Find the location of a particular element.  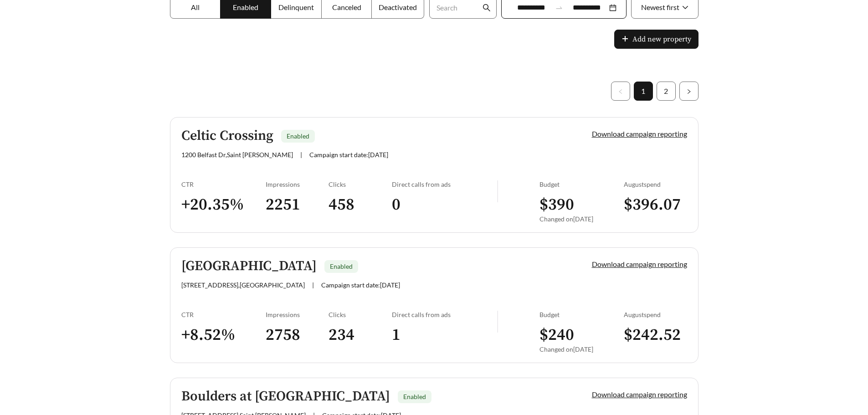

h5: Celtic Crossing is located at coordinates (227, 136).